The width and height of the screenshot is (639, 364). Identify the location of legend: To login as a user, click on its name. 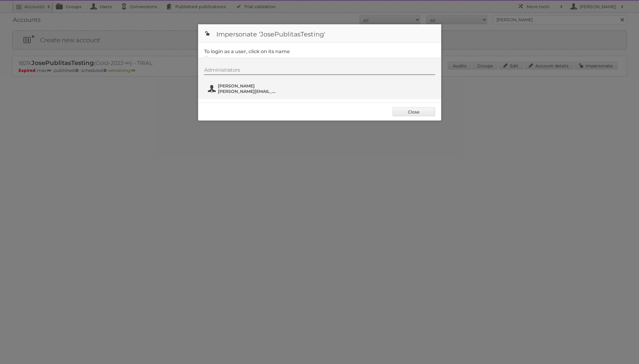
(247, 52).